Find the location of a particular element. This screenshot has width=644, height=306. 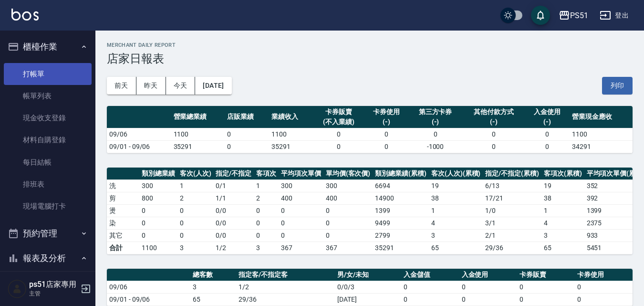

td: 1 / 1 is located at coordinates (233, 198).